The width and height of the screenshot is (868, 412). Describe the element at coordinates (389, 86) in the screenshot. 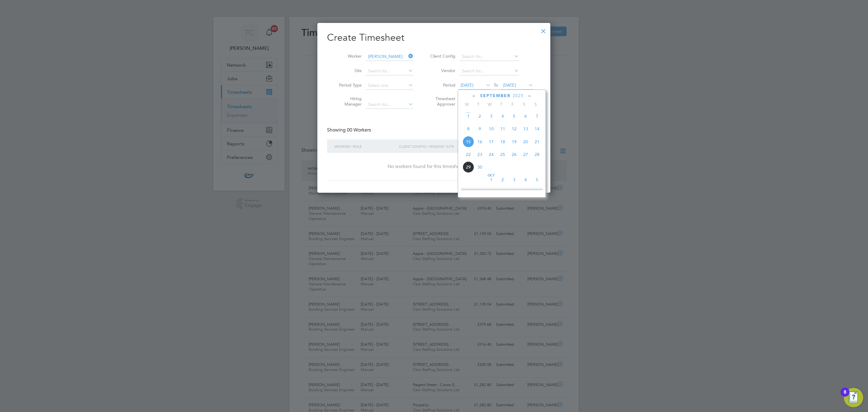

I see `input: Select one` at that location.